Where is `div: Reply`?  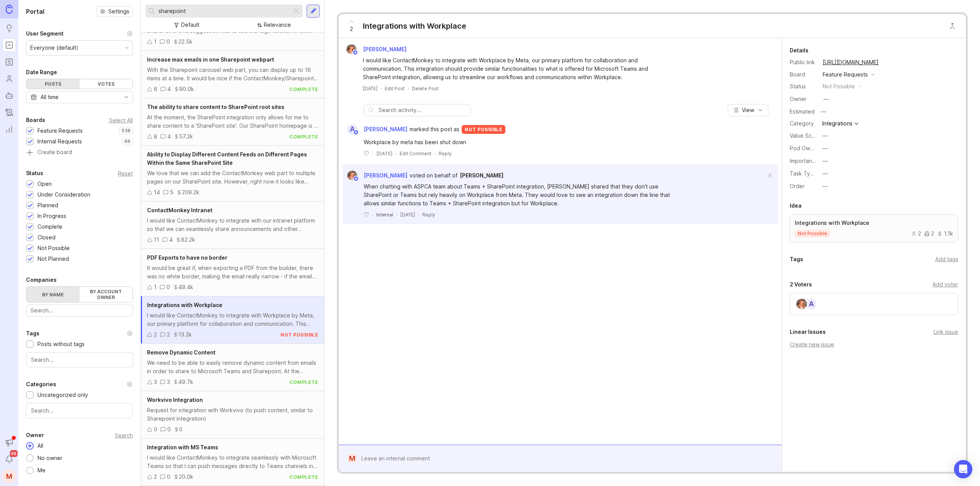 div: Reply is located at coordinates (445, 153).